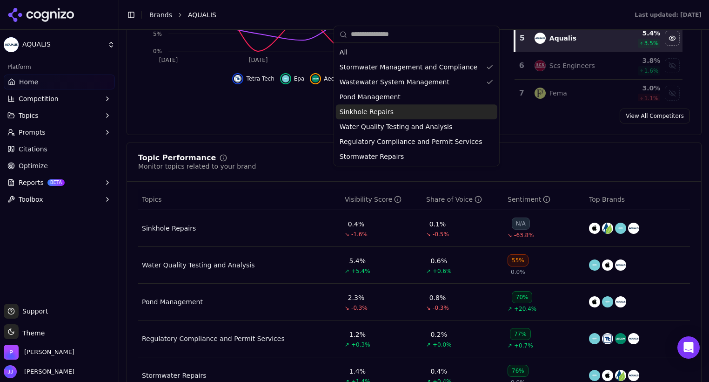 The height and width of the screenshot is (382, 709). Describe the element at coordinates (10, 371) in the screenshot. I see `img: Jen Jones` at that location.